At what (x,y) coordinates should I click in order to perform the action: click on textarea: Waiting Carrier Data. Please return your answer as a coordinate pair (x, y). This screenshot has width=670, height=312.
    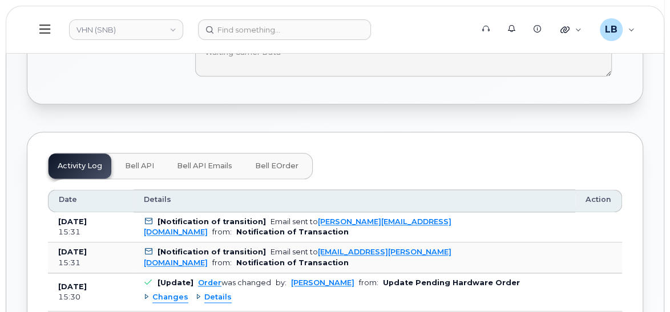
    Looking at the image, I should click on (403, 58).